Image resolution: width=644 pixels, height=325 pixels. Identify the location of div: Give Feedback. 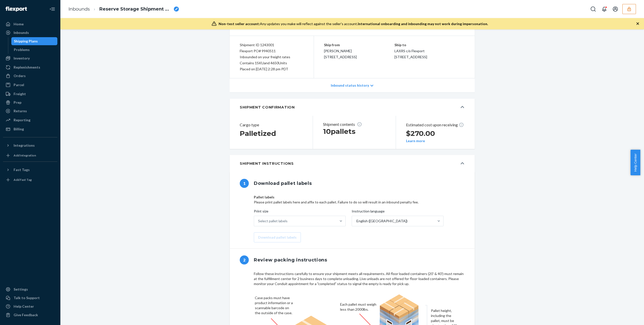
(25, 315).